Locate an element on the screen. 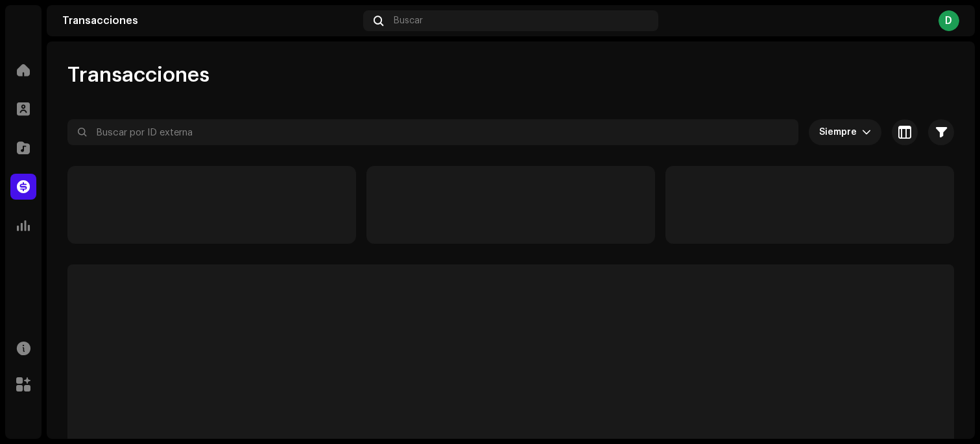  div: Transacciones is located at coordinates (210, 20).